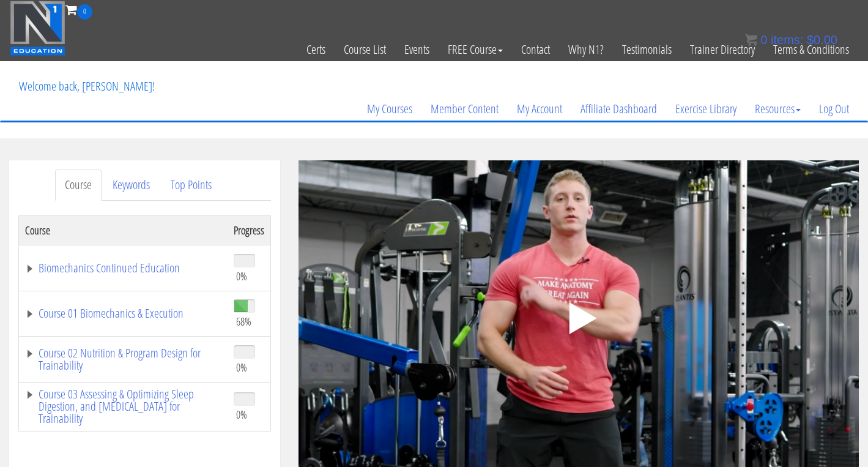 This screenshot has height=467, width=868. I want to click on a: 0 items: $0.00, so click(791, 40).